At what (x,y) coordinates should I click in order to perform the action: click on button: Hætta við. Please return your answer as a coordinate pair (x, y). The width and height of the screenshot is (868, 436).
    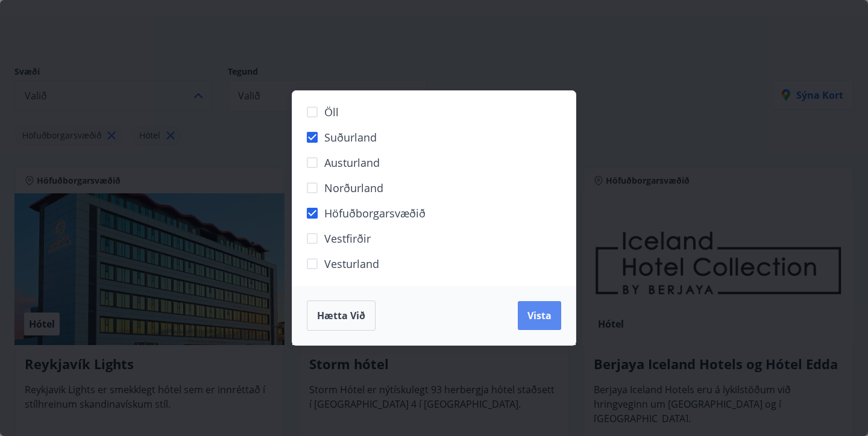
    Looking at the image, I should click on (342, 316).